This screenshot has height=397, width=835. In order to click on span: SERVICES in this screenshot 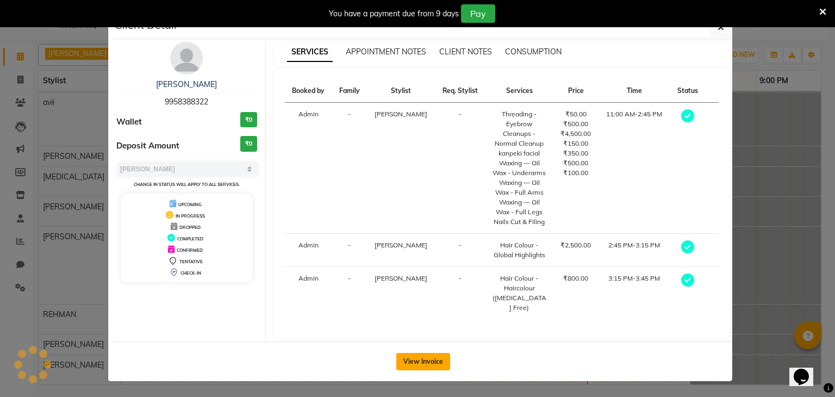, I will do `click(310, 52)`.